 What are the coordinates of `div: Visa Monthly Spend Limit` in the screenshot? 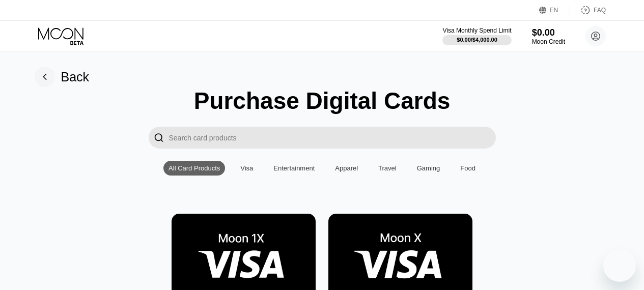 It's located at (476, 30).